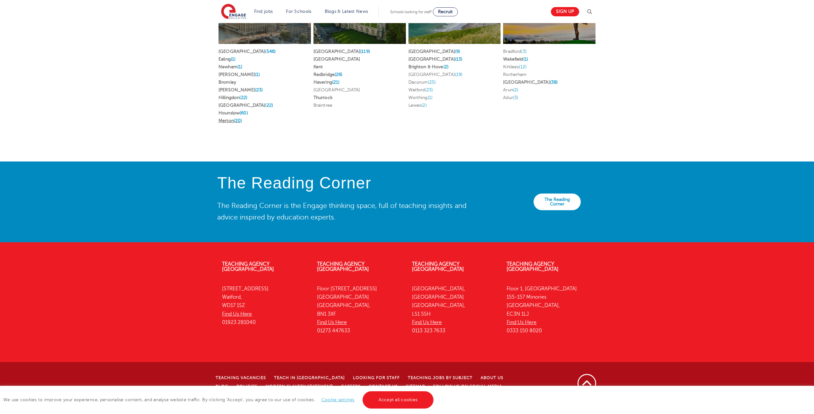 The width and height of the screenshot is (814, 414). What do you see at coordinates (247, 387) in the screenshot?
I see `a: Policies` at bounding box center [247, 387].